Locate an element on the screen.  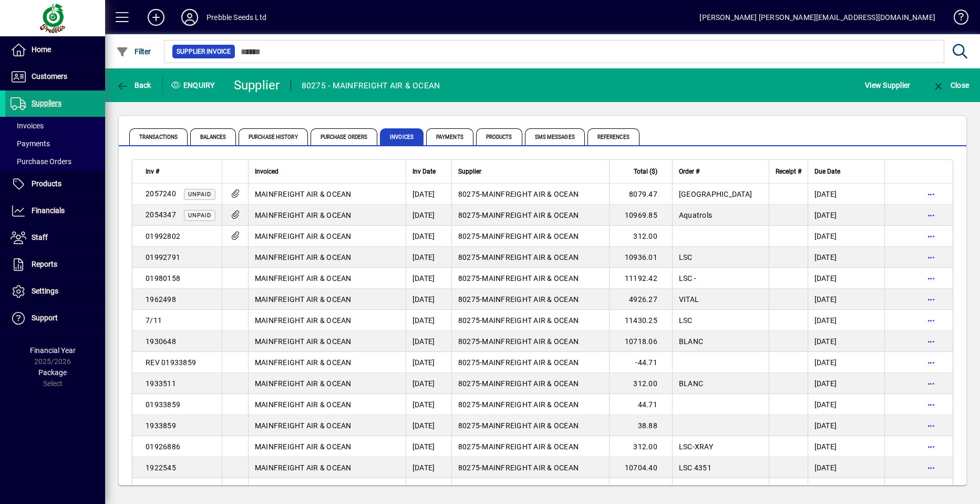
span: Inv # is located at coordinates (152, 171).